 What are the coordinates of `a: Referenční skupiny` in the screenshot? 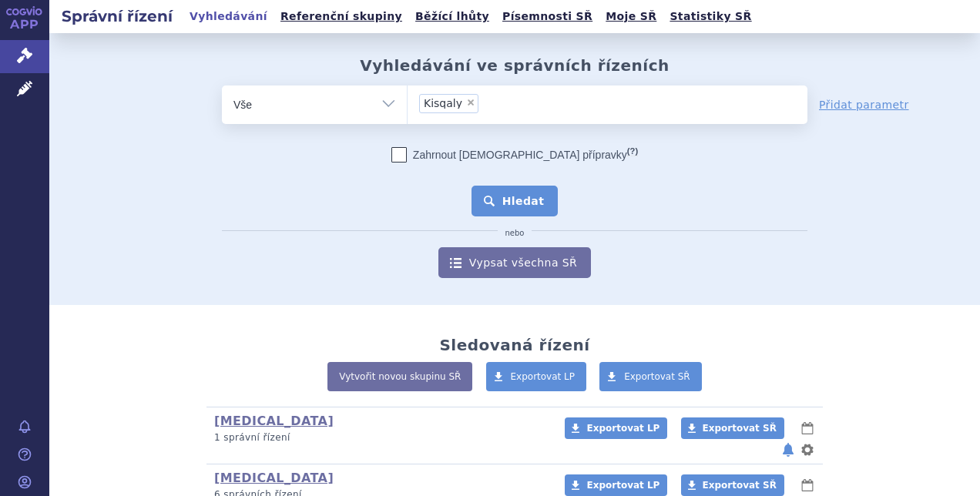 It's located at (341, 16).